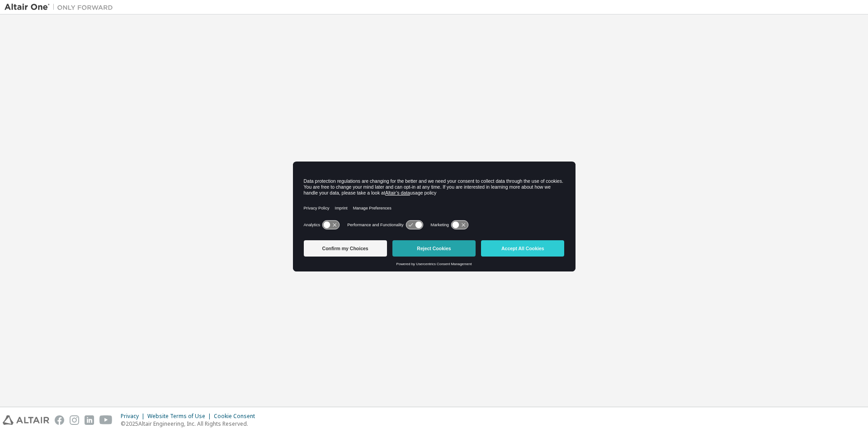 This screenshot has width=868, height=433. Describe the element at coordinates (106, 420) in the screenshot. I see `img: youtube.svg` at that location.